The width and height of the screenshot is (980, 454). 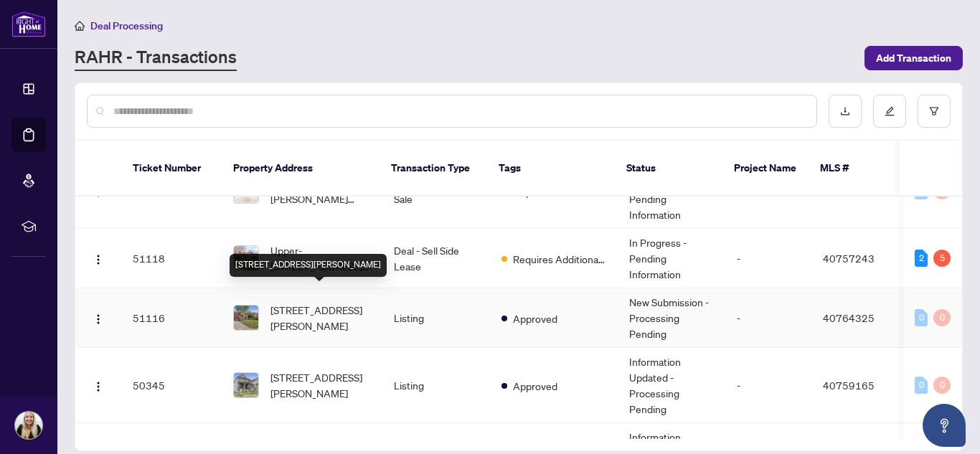 I want to click on button: Open asap, so click(x=944, y=426).